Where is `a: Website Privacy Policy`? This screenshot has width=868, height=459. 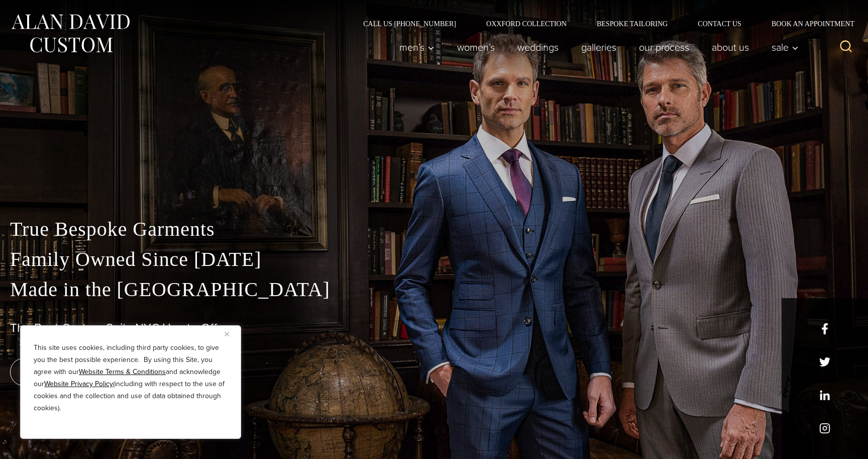 a: Website Privacy Policy is located at coordinates (79, 383).